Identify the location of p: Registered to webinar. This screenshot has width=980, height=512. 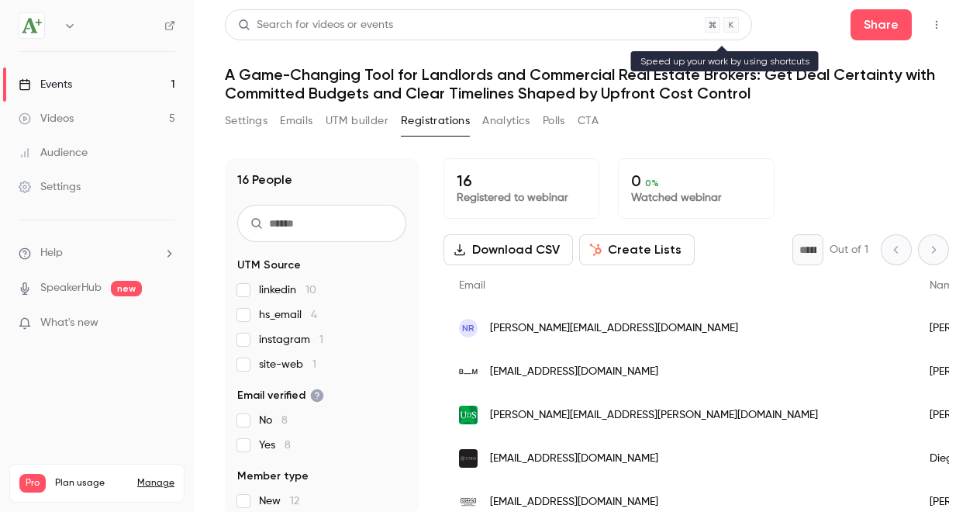
(521, 198).